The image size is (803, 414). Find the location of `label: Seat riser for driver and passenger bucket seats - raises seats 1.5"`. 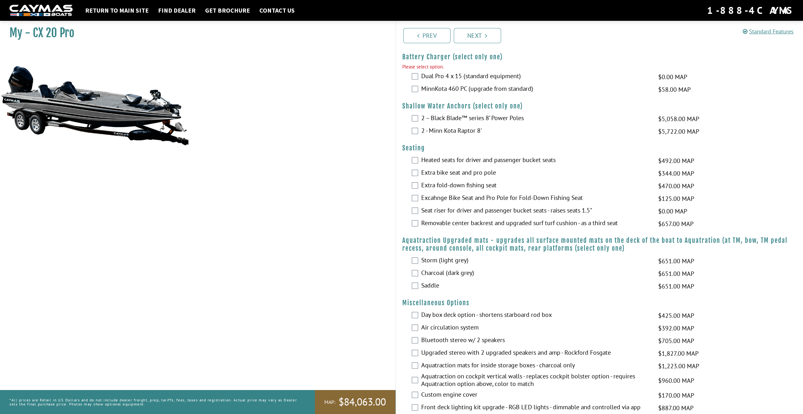

label: Seat riser for driver and passenger bucket seats - raises seats 1.5" is located at coordinates (536, 211).